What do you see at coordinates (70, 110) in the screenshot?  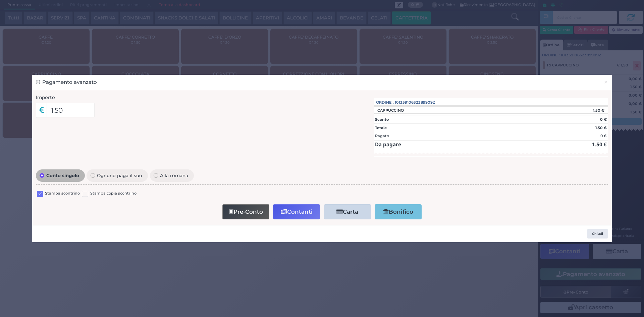 I see `input: Es. 30.99` at bounding box center [70, 110].